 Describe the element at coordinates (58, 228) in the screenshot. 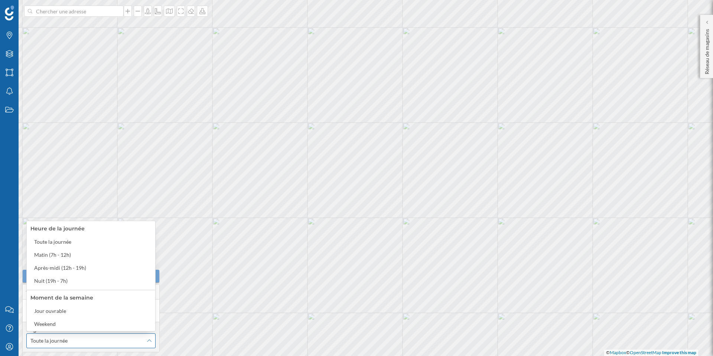

I see `div: Heure de la journée` at that location.